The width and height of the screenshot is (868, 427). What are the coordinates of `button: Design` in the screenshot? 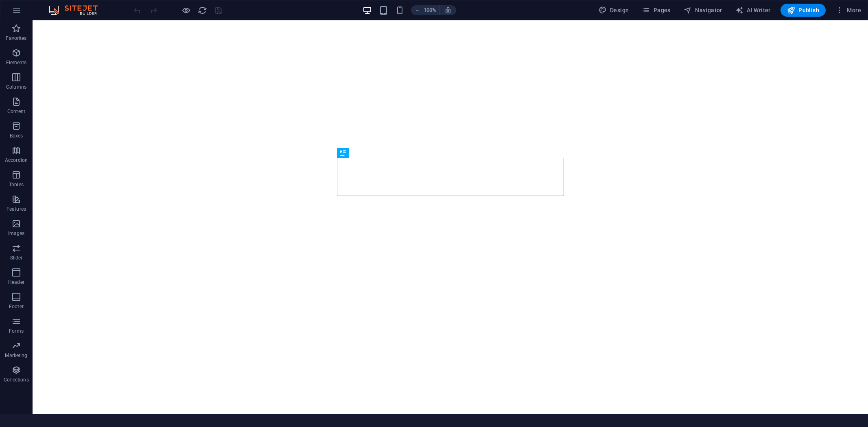 It's located at (613, 10).